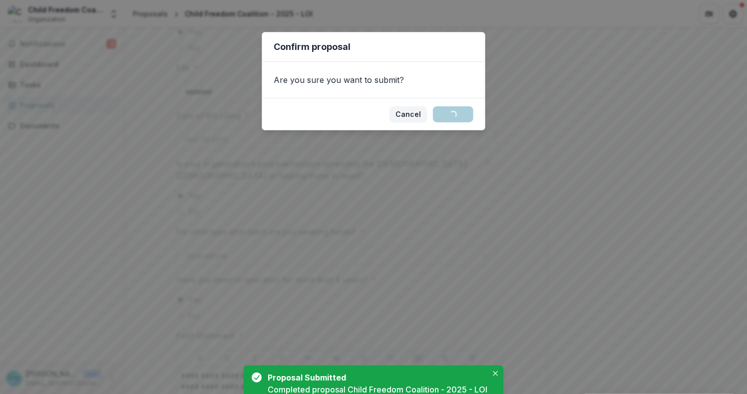  Describe the element at coordinates (373, 47) in the screenshot. I see `header: Confirm proposal` at that location.